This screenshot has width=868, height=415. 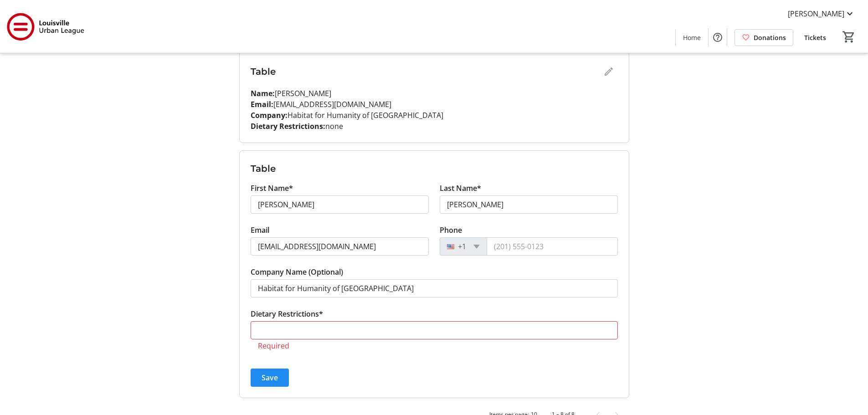 What do you see at coordinates (450, 230) in the screenshot?
I see `label: Phone` at bounding box center [450, 230].